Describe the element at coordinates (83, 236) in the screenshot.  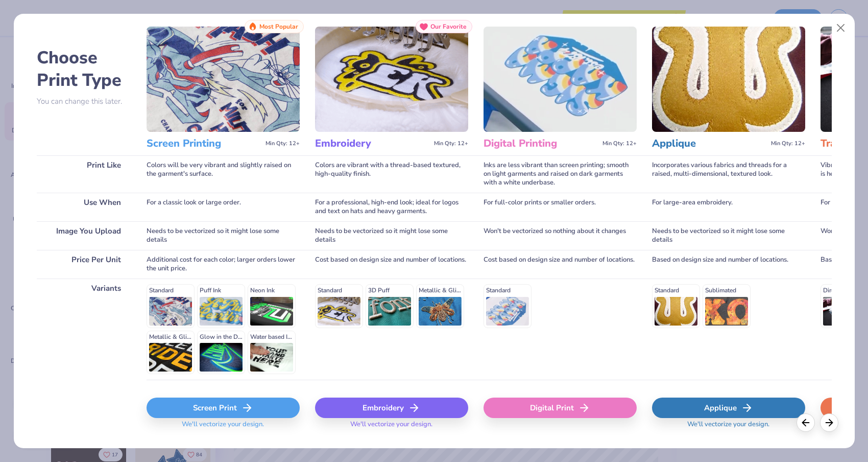
I see `div: Image You Upload` at that location.